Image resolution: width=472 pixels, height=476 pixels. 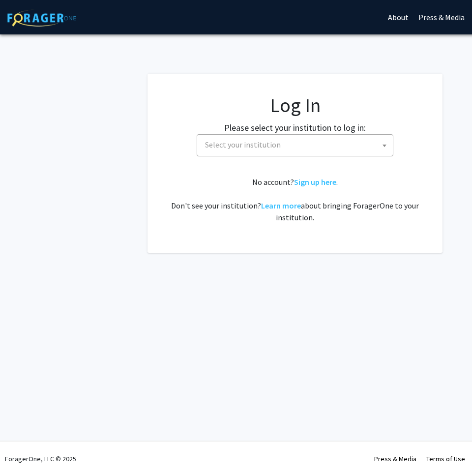 What do you see at coordinates (295, 200) in the screenshot?
I see `div: No account? . Don't see your institution? about bringing ForagerOne to your institution.` at bounding box center [295, 200].